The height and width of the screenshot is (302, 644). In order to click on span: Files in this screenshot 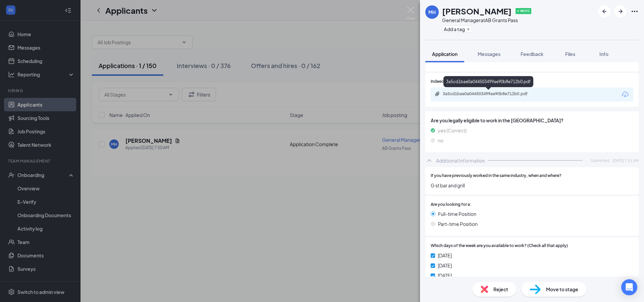, I will do `click(570, 54)`.